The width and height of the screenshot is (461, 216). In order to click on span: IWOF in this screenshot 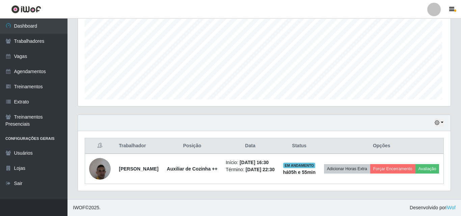, I will do `click(79, 208)`.